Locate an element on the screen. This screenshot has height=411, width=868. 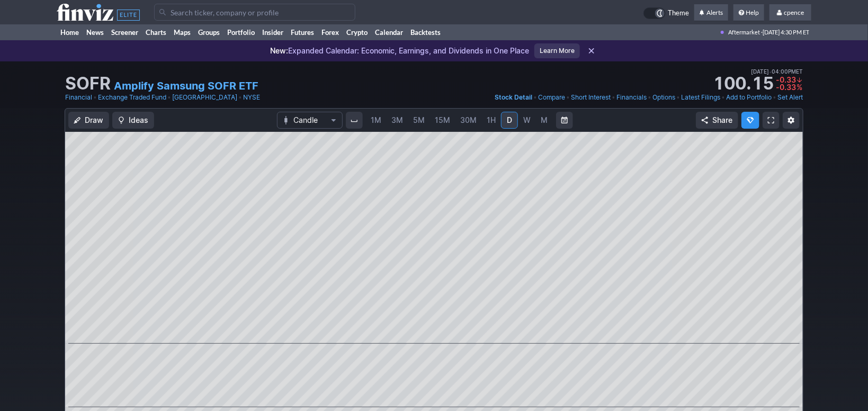
span: D is located at coordinates (510, 119).